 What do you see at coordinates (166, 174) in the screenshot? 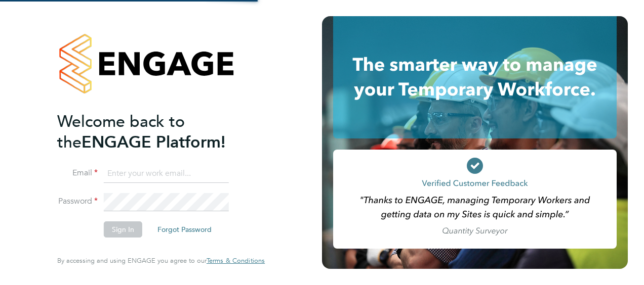
I see `input: Enter your work email...` at bounding box center [166, 174].